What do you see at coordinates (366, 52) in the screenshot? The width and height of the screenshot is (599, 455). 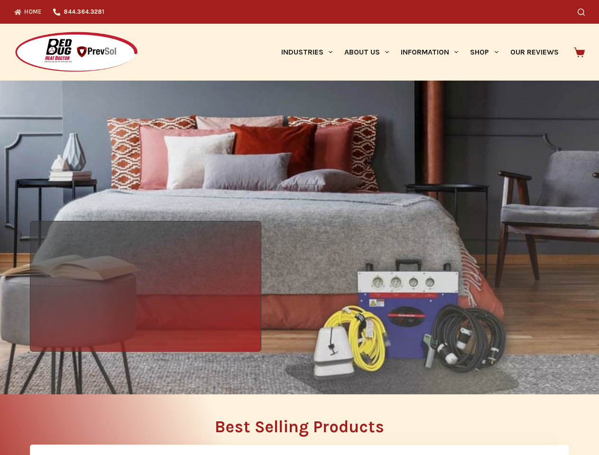 I see `a: About Us` at bounding box center [366, 52].